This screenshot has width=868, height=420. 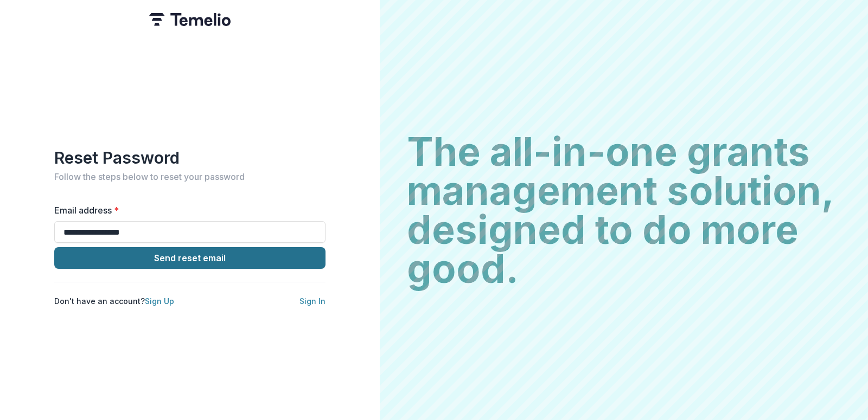 I want to click on p: Don't have an account?, so click(x=114, y=301).